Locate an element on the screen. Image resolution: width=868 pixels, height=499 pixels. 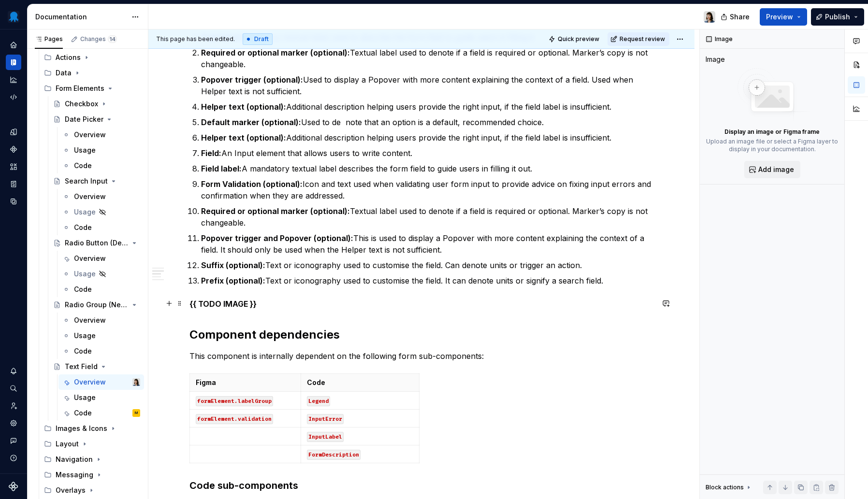
div: Image is located at coordinates (715, 59).